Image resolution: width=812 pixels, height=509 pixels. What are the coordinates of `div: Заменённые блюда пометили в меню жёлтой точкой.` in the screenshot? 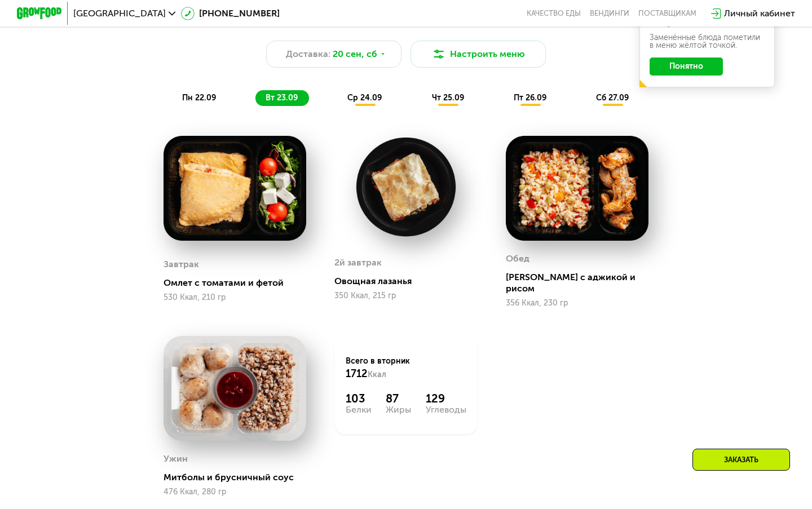 It's located at (707, 42).